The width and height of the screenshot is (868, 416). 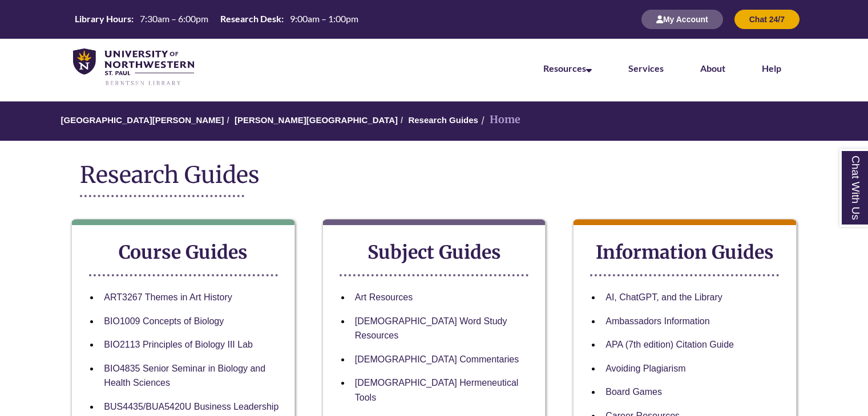 What do you see at coordinates (767, 20) in the screenshot?
I see `button: Chat 24/7` at bounding box center [767, 20].